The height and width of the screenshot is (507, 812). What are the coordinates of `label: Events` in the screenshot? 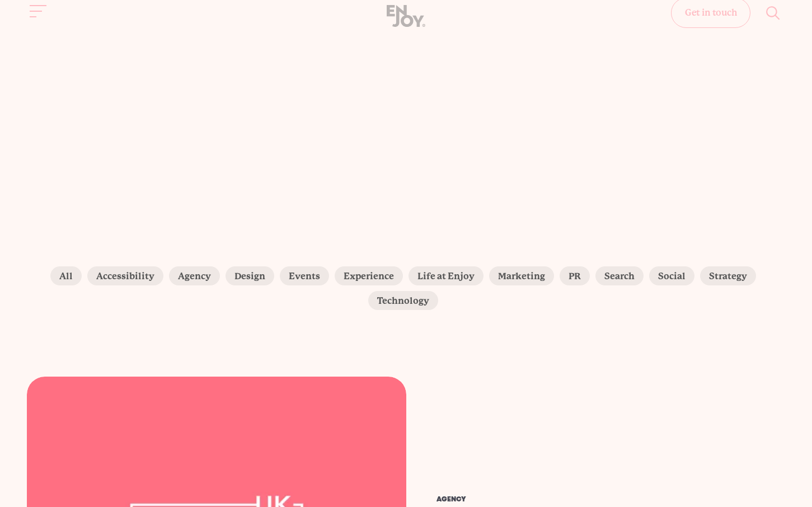 It's located at (305, 275).